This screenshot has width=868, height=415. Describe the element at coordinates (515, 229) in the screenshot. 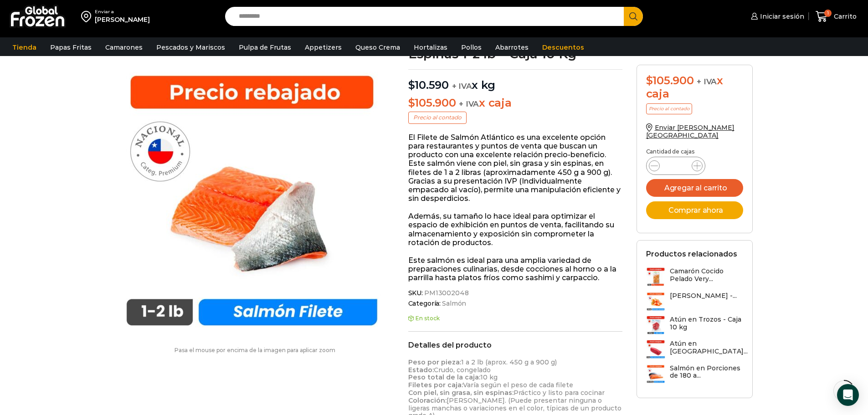

I see `p: Además, su tamaño lo hace ideal para optimizar el espacio de exhibición en puntos de venta, facil...` at that location.